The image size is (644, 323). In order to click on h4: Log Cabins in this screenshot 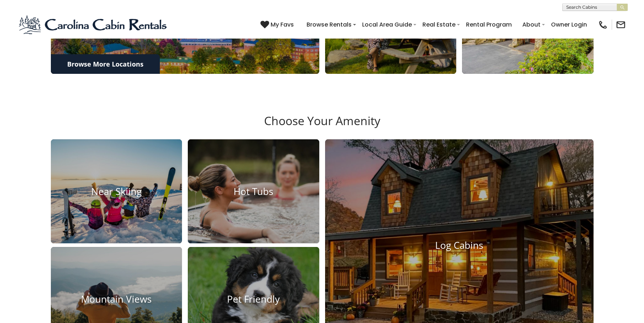, I will do `click(459, 245)`.